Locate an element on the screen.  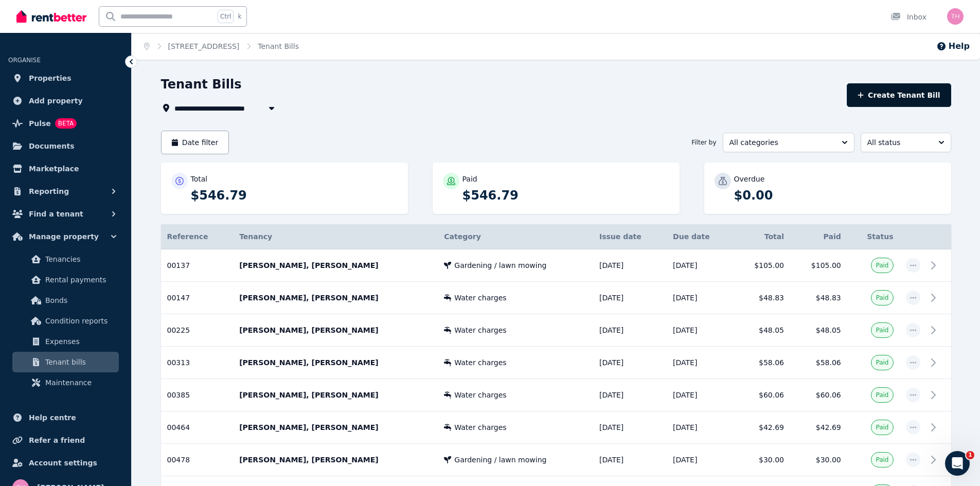
span: 00225 is located at coordinates (179, 330).